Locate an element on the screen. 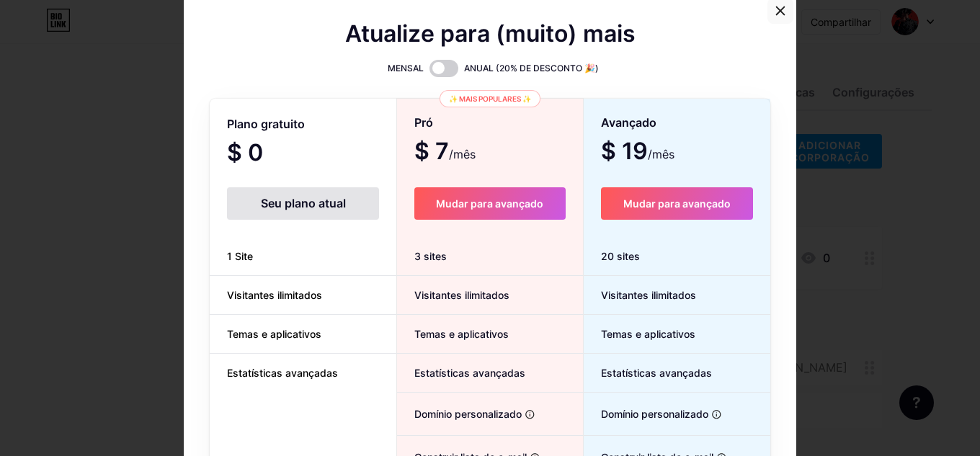 The image size is (980, 456). font: 3 sites is located at coordinates (430, 256).